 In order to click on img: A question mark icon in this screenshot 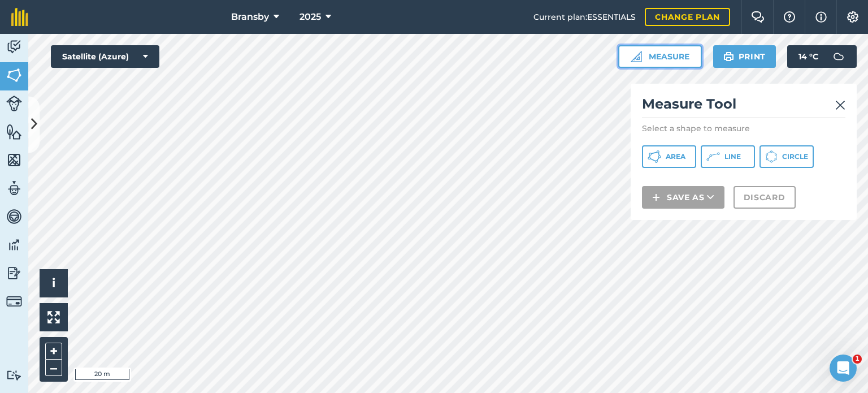, I will do `click(789, 17)`.